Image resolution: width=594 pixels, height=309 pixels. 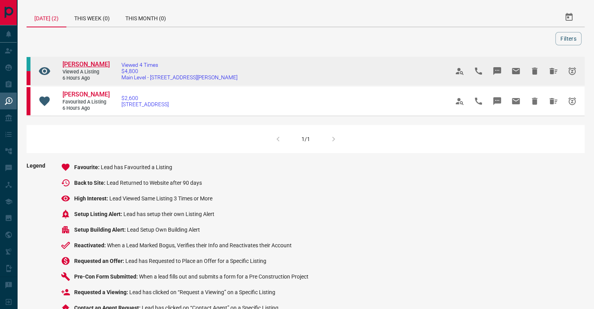 I want to click on span: When a lead fills out and submits a form for a Pre Construction Project, so click(x=224, y=276).